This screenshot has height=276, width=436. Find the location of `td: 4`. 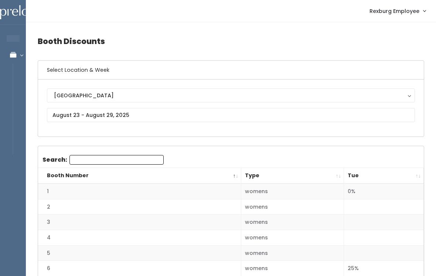

td: 4 is located at coordinates (140, 238).